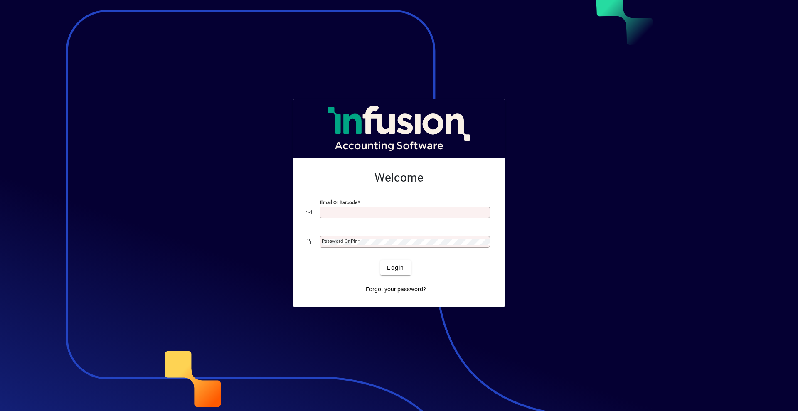 This screenshot has width=798, height=411. What do you see at coordinates (395, 268) in the screenshot?
I see `span: Login` at bounding box center [395, 268].